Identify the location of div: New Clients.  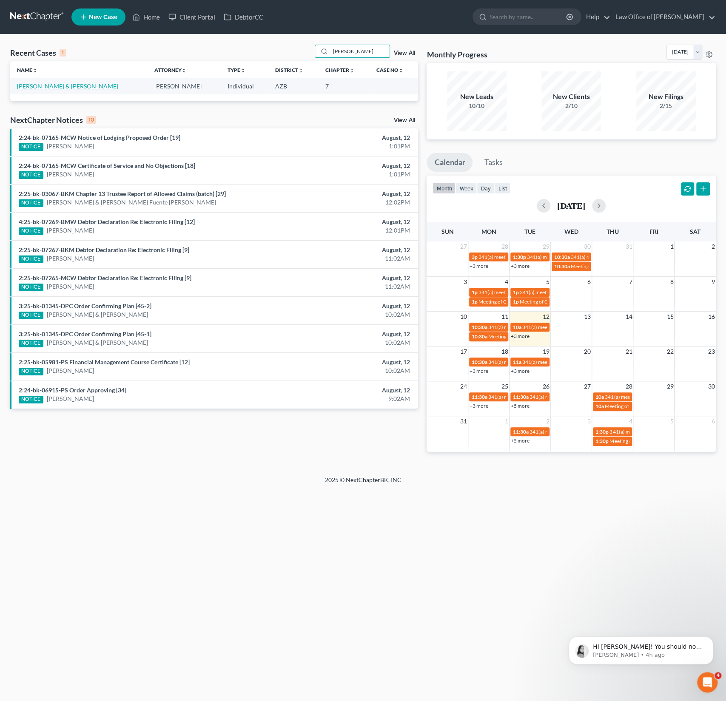
(571, 97).